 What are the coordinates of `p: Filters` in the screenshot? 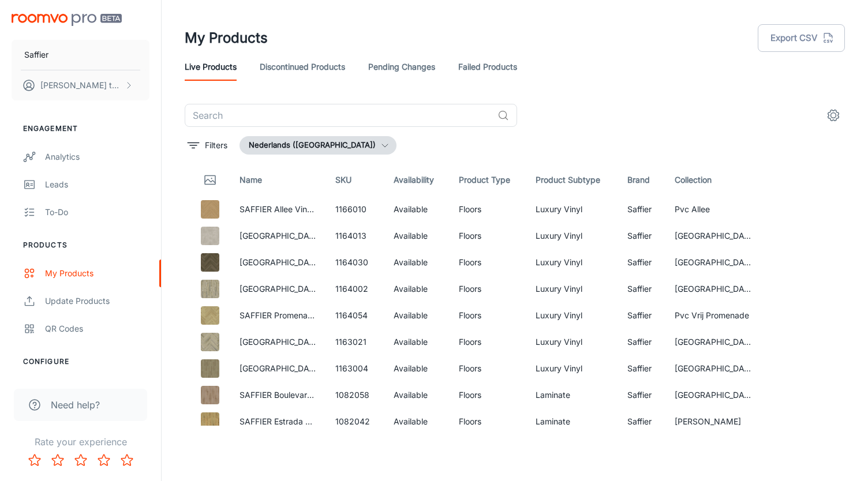 It's located at (216, 146).